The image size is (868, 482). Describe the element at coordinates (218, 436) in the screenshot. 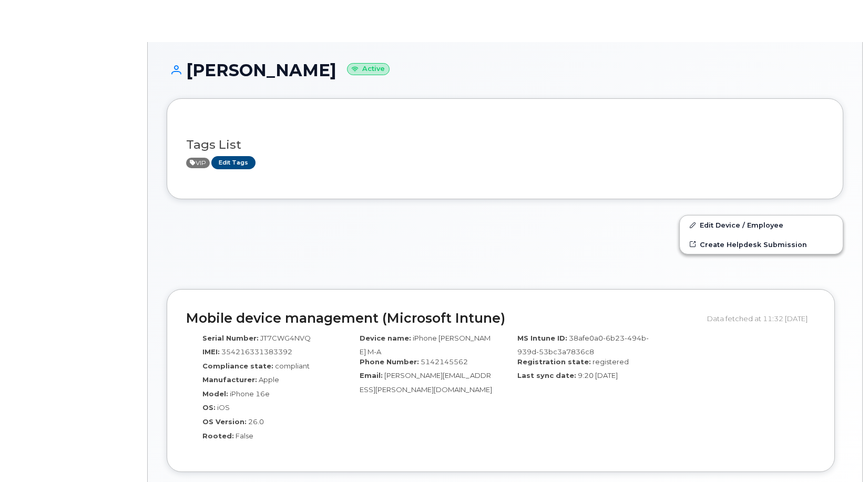

I see `label: Rooted:` at that location.